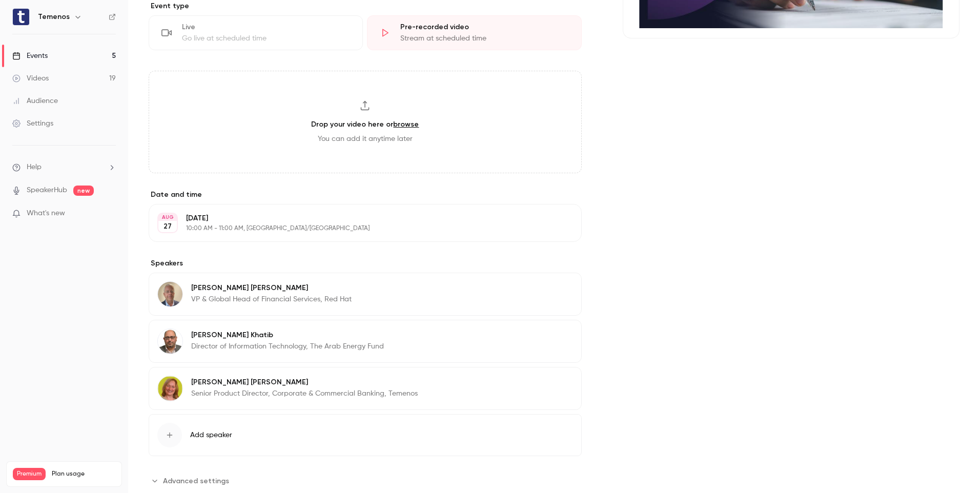 The height and width of the screenshot is (493, 980). Describe the element at coordinates (266, 38) in the screenshot. I see `div: Go live at scheduled time` at that location.